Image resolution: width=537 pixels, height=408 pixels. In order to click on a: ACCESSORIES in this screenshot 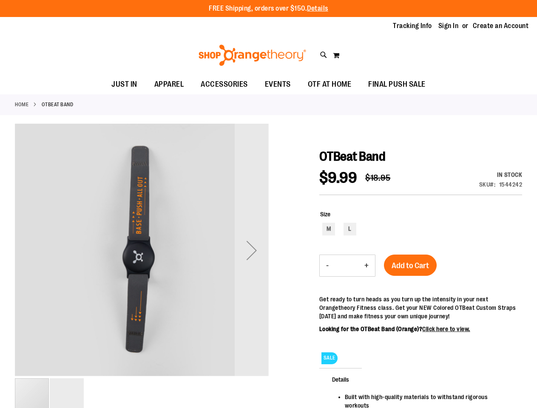, I will do `click(224, 84)`.